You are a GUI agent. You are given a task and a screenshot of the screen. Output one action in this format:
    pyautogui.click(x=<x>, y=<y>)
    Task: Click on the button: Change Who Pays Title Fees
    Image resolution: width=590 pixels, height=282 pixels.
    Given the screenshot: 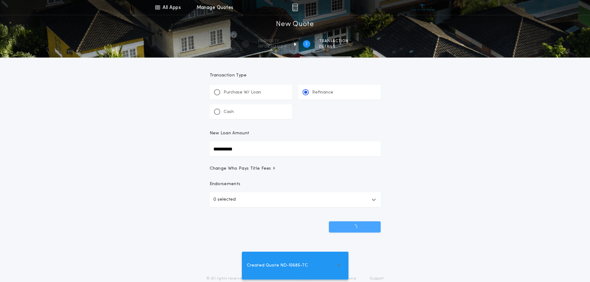 What is the action you would take?
    pyautogui.click(x=295, y=169)
    